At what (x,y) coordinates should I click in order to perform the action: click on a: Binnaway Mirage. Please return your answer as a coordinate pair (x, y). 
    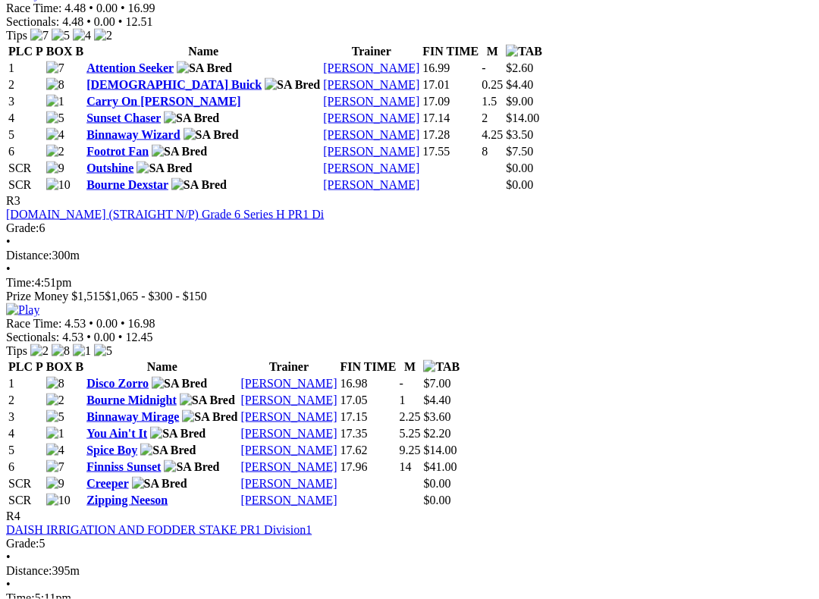
    Looking at the image, I should click on (133, 416).